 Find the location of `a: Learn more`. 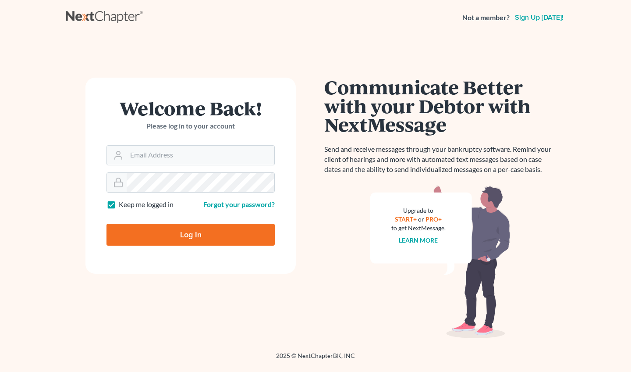

a: Learn more is located at coordinates (418, 240).